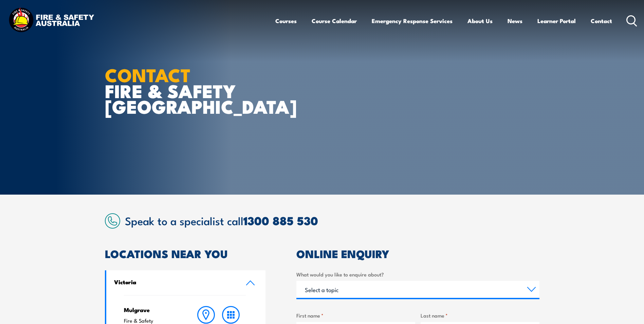  Describe the element at coordinates (556, 21) in the screenshot. I see `a: Learner Portal` at that location.